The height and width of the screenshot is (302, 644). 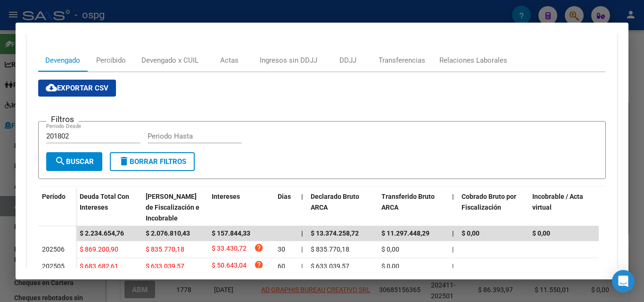 What do you see at coordinates (229, 249) in the screenshot?
I see `span: $ 33.430,72` at bounding box center [229, 249].